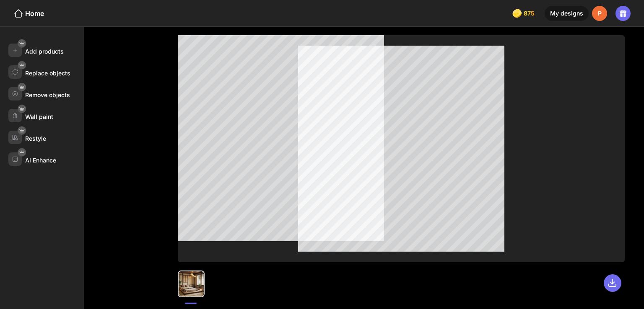 The image size is (644, 309). I want to click on div: Restyle, so click(35, 139).